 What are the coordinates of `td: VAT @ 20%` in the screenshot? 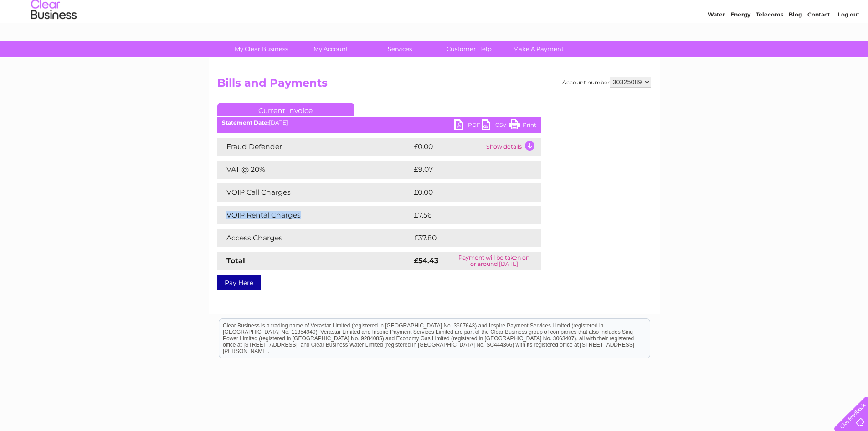 It's located at (315, 170).